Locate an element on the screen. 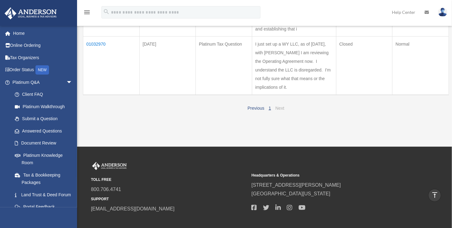 The height and width of the screenshot is (228, 452). a: Client FAQ is located at coordinates (43, 95).